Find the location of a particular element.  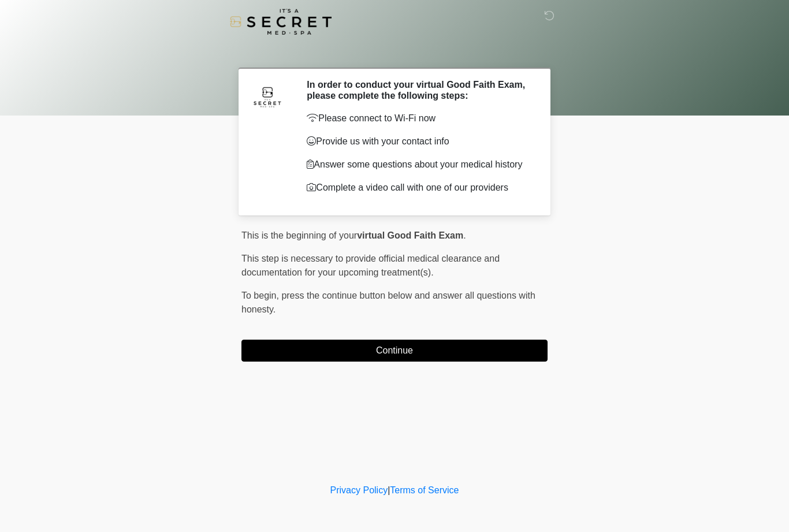

span: This is the beginning of your is located at coordinates (300, 235).